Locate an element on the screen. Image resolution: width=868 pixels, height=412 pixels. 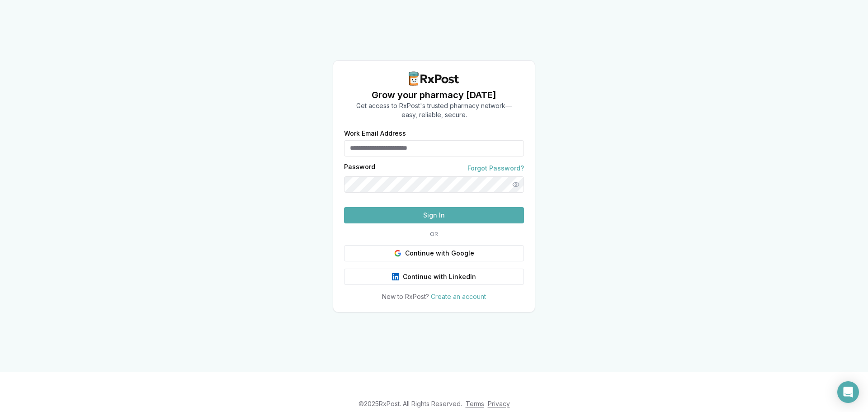
span: New to RxPost? is located at coordinates (406, 297).